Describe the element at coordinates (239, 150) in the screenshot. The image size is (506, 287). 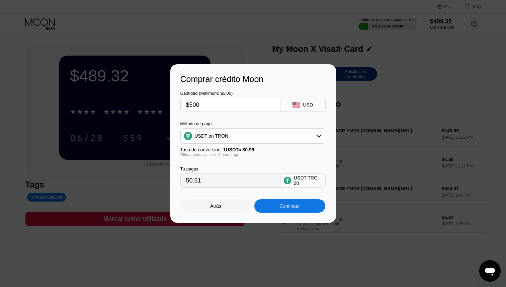
I see `span: 1 USDT ≈ $0.99` at that location.